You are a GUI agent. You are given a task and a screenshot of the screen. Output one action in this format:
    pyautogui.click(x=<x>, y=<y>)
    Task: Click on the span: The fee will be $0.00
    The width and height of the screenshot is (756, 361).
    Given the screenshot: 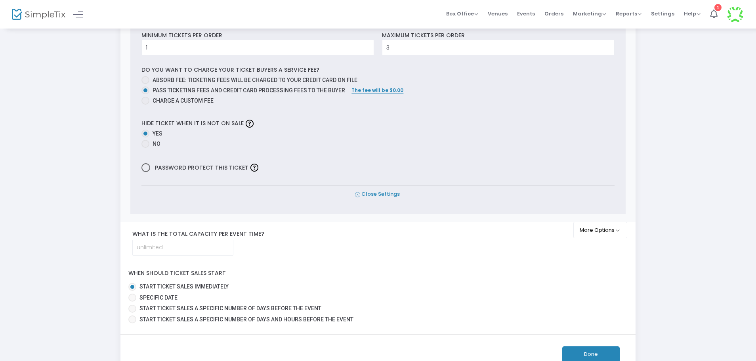 What is the action you would take?
    pyautogui.click(x=377, y=90)
    